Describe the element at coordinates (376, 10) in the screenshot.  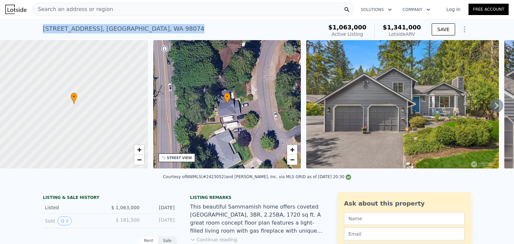
I see `button: Solutions` at that location.